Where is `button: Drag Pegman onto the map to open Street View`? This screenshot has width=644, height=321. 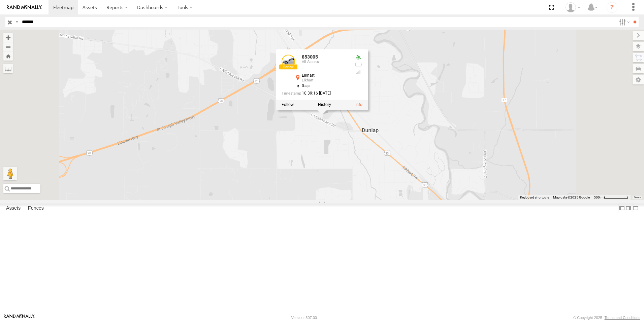 button: Drag Pegman onto the map to open Street View is located at coordinates (10, 174).